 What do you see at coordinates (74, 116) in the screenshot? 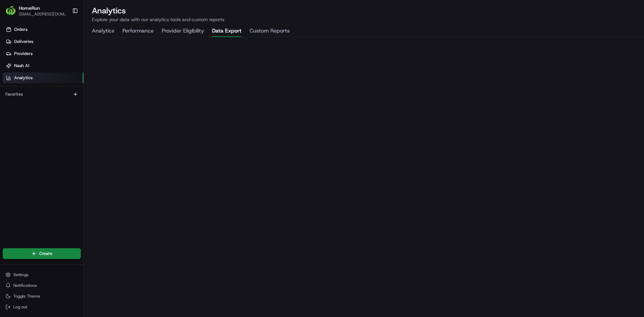
I see `span: Pylon` at bounding box center [74, 116].